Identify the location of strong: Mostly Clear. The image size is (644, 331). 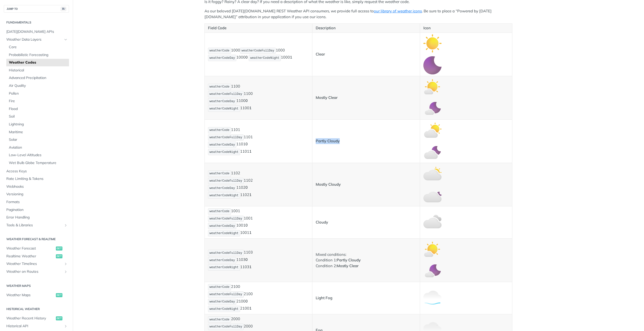
(327, 98).